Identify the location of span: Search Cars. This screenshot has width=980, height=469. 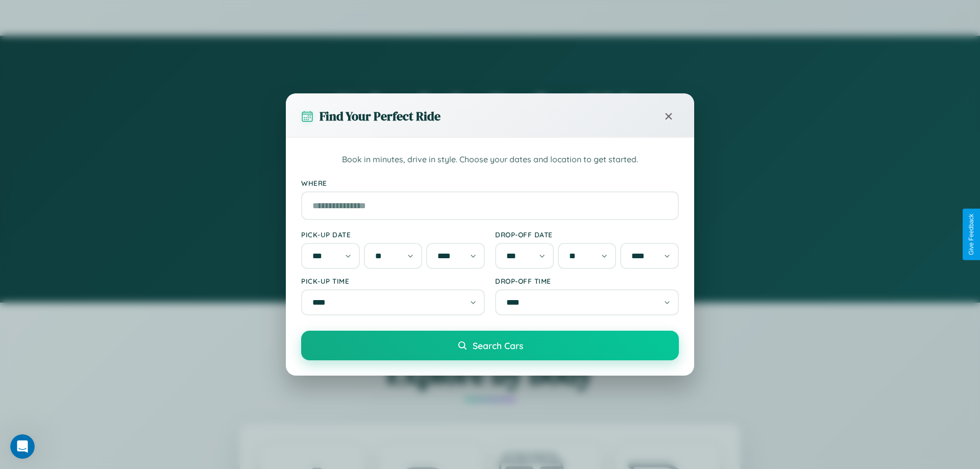
(497, 345).